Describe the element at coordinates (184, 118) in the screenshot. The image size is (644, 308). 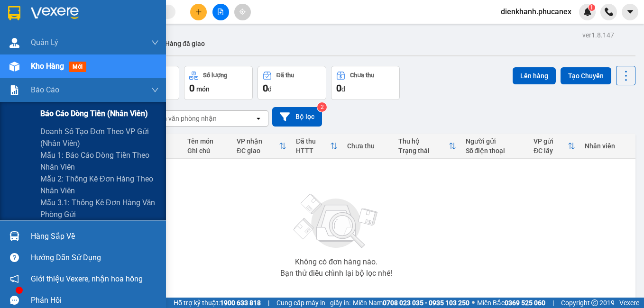
I see `div: Chọn văn phòng nhận` at that location.